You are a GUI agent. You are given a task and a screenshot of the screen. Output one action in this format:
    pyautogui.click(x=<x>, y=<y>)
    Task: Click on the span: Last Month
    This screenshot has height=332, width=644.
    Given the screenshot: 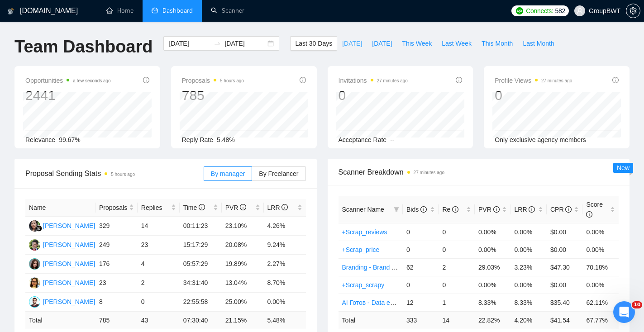 What is the action you would take?
    pyautogui.click(x=538, y=43)
    